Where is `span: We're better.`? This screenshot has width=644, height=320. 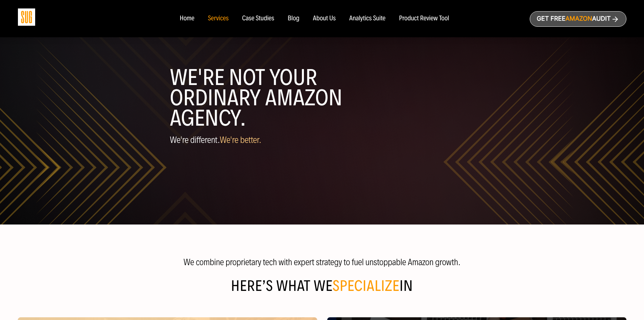
span: We're better. is located at coordinates (241, 140).